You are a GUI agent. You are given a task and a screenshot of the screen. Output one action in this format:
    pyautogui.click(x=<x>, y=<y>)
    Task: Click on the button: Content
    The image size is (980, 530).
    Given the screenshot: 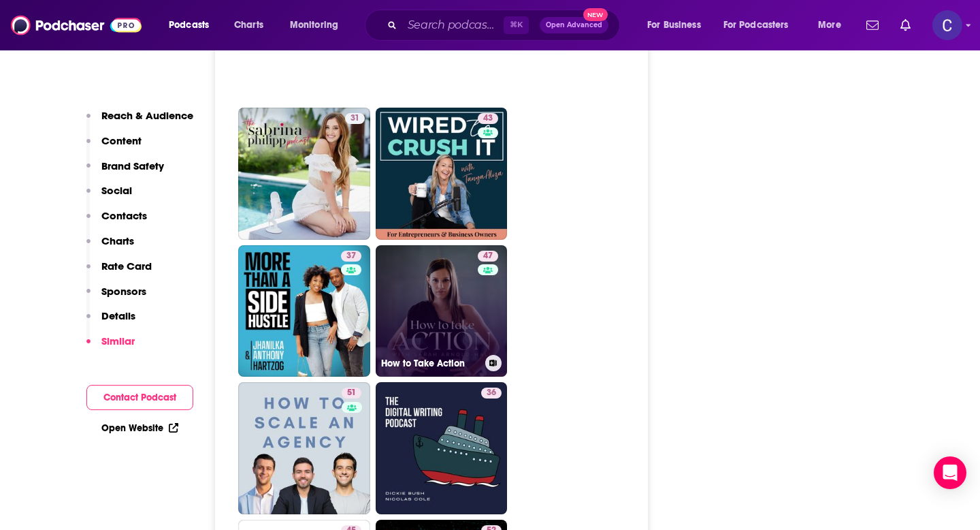 What is the action you would take?
    pyautogui.click(x=114, y=146)
    